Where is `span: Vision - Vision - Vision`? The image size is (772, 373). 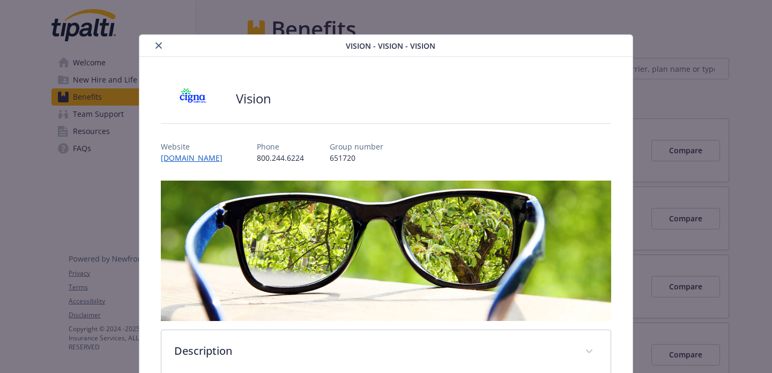 span: Vision - Vision - Vision is located at coordinates (390, 46).